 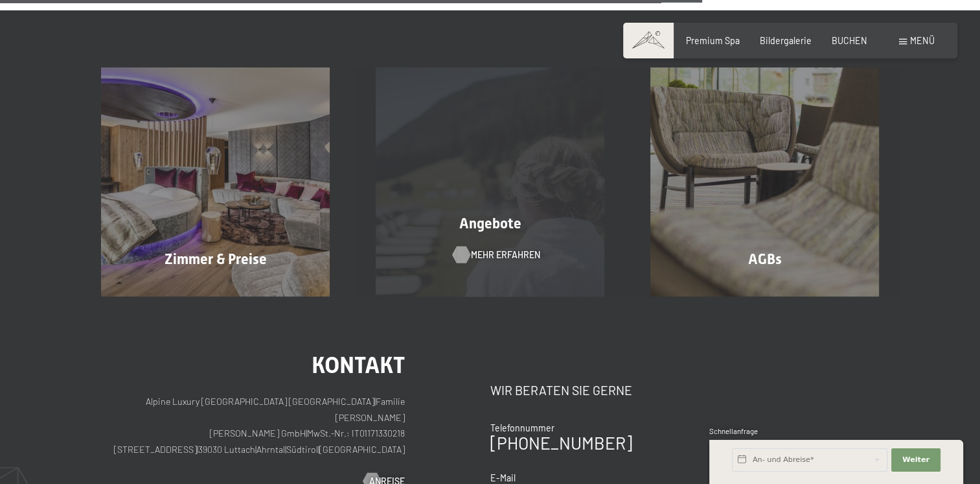 What do you see at coordinates (849, 40) in the screenshot?
I see `span: BUCHEN` at bounding box center [849, 40].